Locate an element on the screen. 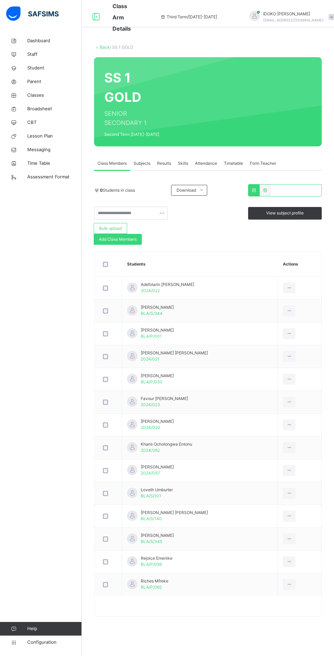 The image size is (334, 656). span: Attendance is located at coordinates (206, 163).